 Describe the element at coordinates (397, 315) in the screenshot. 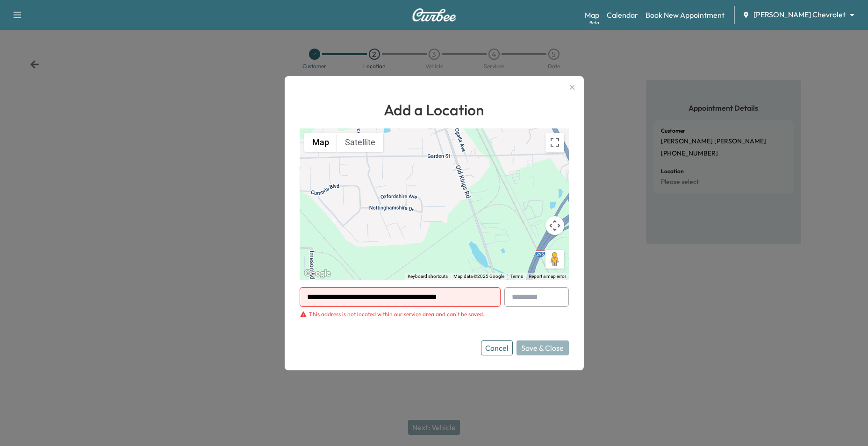

I see `div: This address is not located within our service area and can't be saved.` at that location.